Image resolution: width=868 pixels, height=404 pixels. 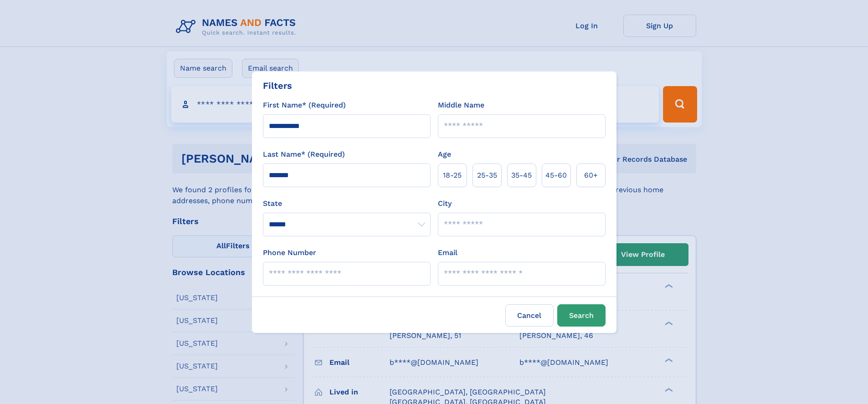 I want to click on button: Search, so click(x=582, y=315).